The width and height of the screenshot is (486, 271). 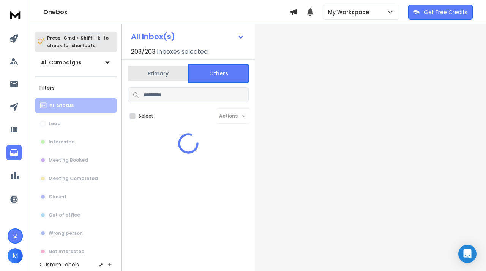 What do you see at coordinates (188, 36) in the screenshot?
I see `button: All Inbox(s)` at bounding box center [188, 36].